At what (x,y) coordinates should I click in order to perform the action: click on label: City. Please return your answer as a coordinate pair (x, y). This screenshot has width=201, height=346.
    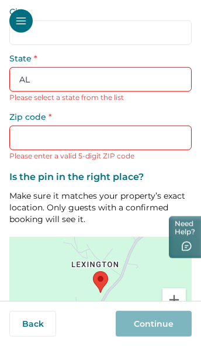
    Looking at the image, I should click on (97, 12).